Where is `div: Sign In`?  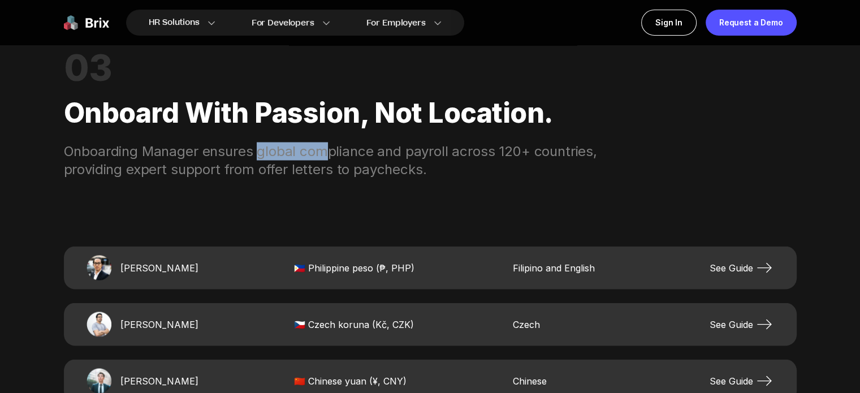 div: Sign In is located at coordinates (669, 23).